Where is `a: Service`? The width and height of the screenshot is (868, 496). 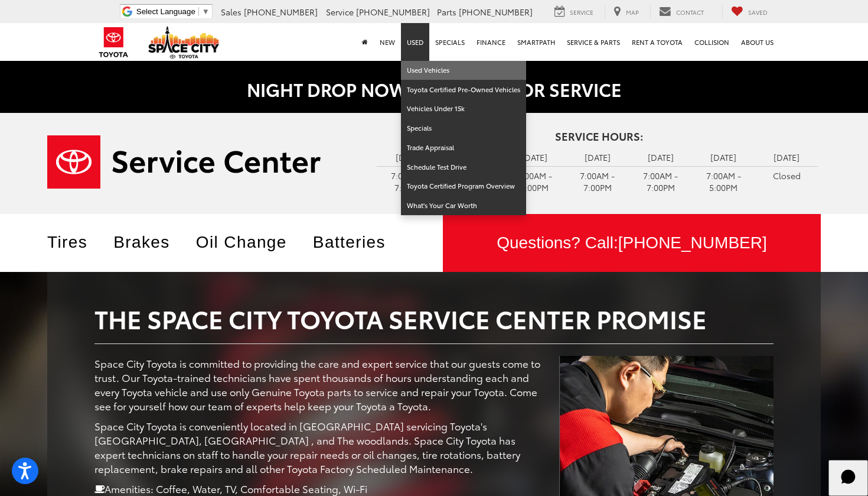
a: Service is located at coordinates (574, 12).